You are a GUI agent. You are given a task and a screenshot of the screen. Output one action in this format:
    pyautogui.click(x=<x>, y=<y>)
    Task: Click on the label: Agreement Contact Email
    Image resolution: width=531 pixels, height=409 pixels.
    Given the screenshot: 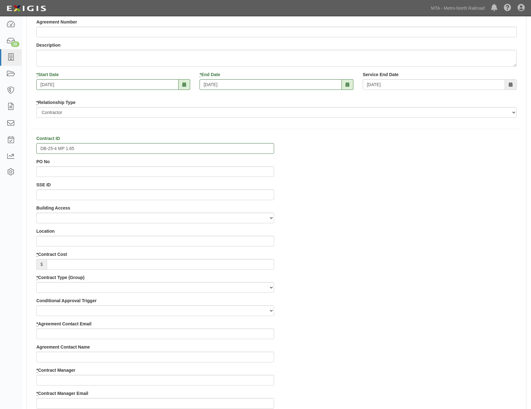 What is the action you would take?
    pyautogui.click(x=64, y=324)
    